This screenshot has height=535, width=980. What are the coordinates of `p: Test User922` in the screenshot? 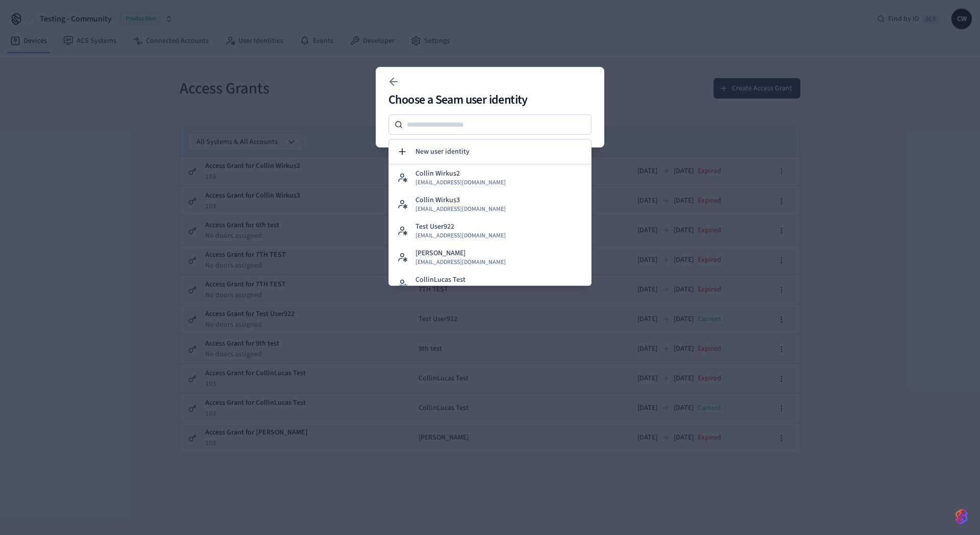 It's located at (435, 226).